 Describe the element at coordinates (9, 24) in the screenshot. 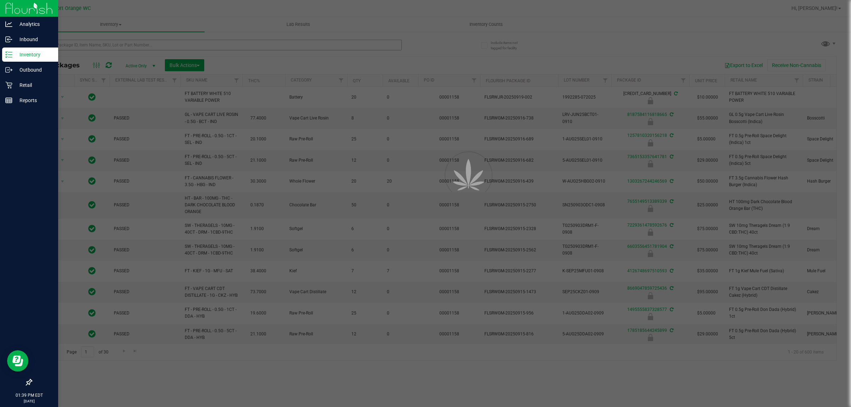

I see `inline-svg: Analytics` at that location.